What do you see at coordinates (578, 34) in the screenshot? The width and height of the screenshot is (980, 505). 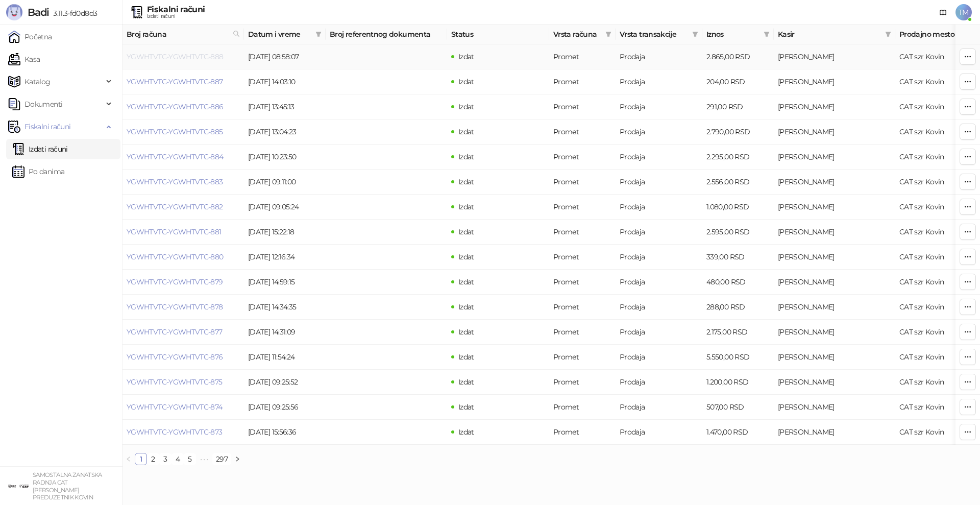 I see `span: Vrsta računa` at bounding box center [578, 34].